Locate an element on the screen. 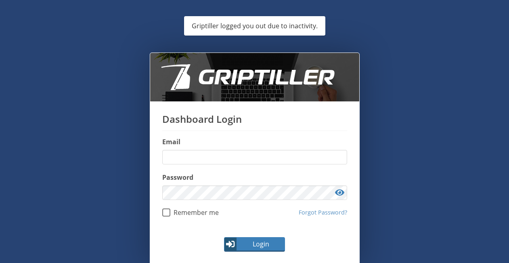  h1: Dashboard Login is located at coordinates (255, 122).